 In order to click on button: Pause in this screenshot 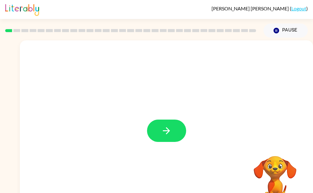, I will do `click(286, 31)`.